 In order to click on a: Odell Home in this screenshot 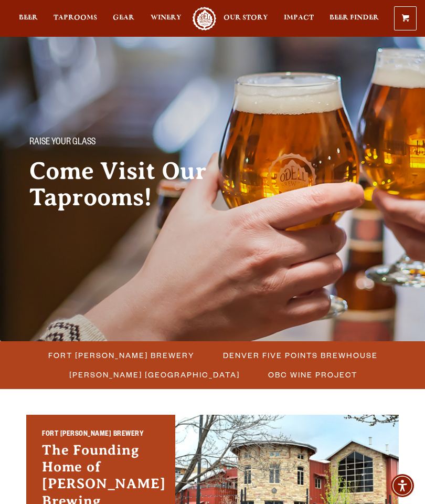, I will do `click(204, 18)`.